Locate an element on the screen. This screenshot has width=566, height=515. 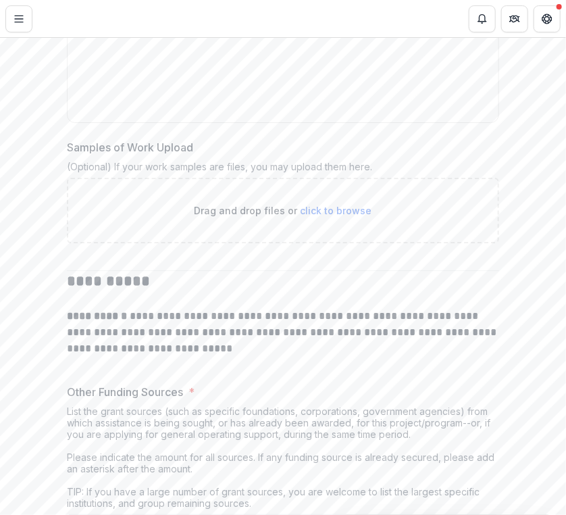
p: Drag and drop files or is located at coordinates (283, 210).